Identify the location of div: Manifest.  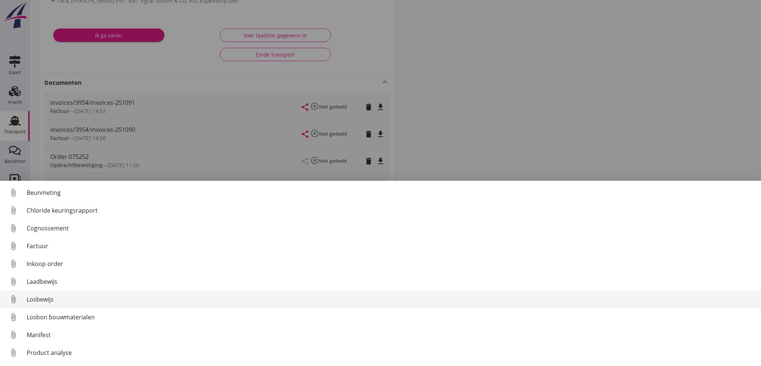
(391, 334).